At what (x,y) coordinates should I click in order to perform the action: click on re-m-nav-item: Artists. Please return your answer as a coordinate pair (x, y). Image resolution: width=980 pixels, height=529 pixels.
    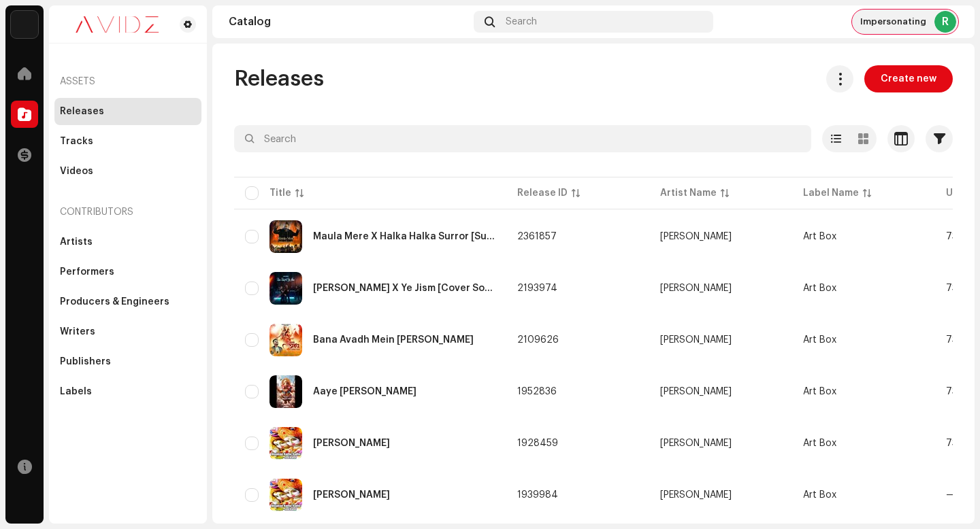
    Looking at the image, I should click on (128, 242).